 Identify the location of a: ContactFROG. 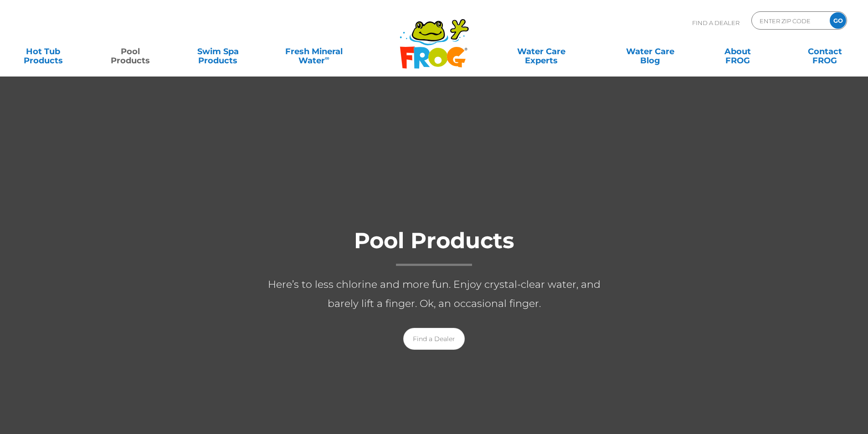
(825, 51).